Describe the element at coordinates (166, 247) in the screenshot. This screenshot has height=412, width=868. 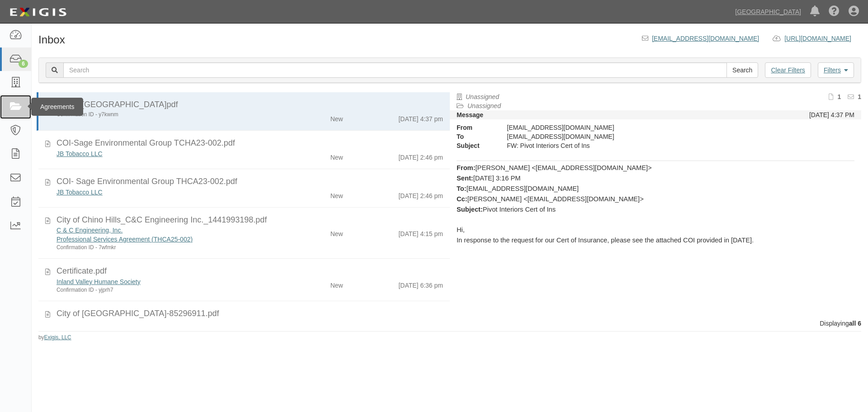
I see `div: Confirmation ID - 7wfmkr` at that location.